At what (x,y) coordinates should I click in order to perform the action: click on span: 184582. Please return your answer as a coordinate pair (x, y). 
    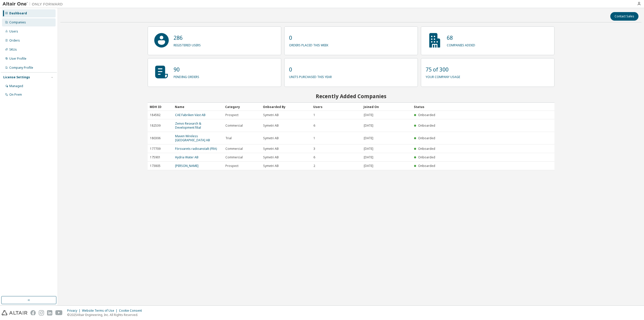
    Looking at the image, I should click on (155, 115).